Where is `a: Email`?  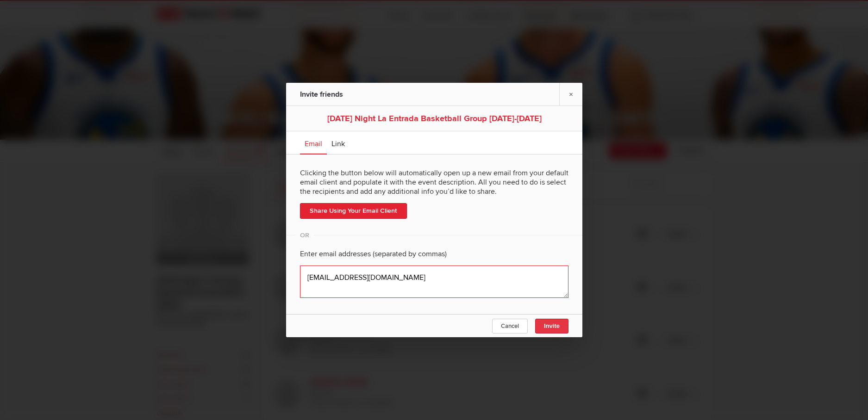 a: Email is located at coordinates (313, 143).